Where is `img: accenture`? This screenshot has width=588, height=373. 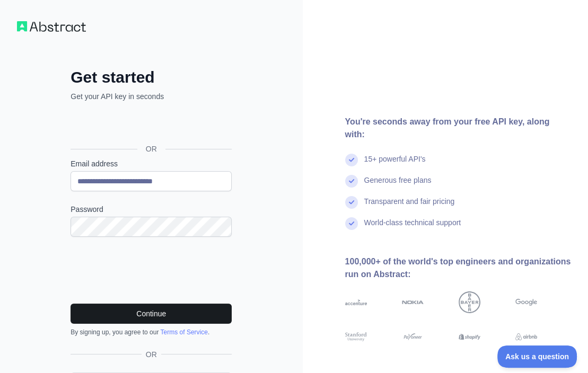
img: accenture is located at coordinates (356, 302).